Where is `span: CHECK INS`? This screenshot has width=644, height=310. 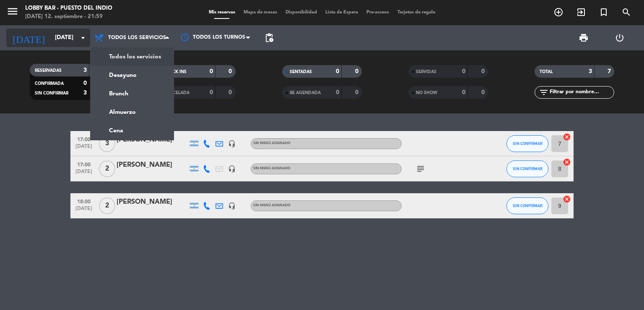
span: CHECK INS is located at coordinates (175, 72).